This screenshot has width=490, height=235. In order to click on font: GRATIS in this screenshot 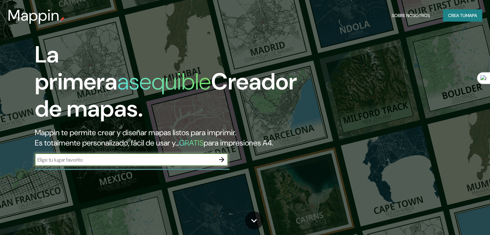, I will do `click(191, 143)`.